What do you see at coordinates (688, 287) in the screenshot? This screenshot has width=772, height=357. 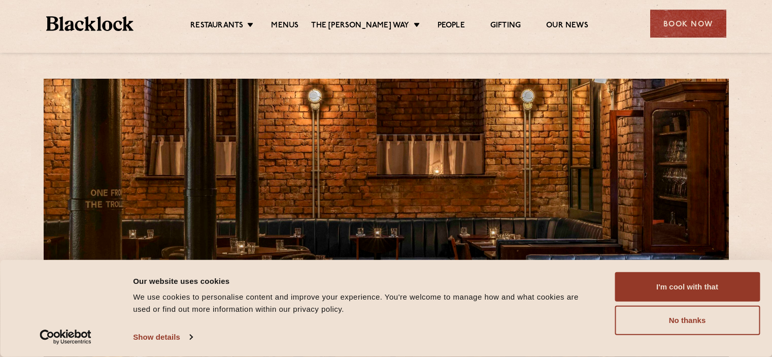 I see `button: I'm cool with that` at bounding box center [688, 287].